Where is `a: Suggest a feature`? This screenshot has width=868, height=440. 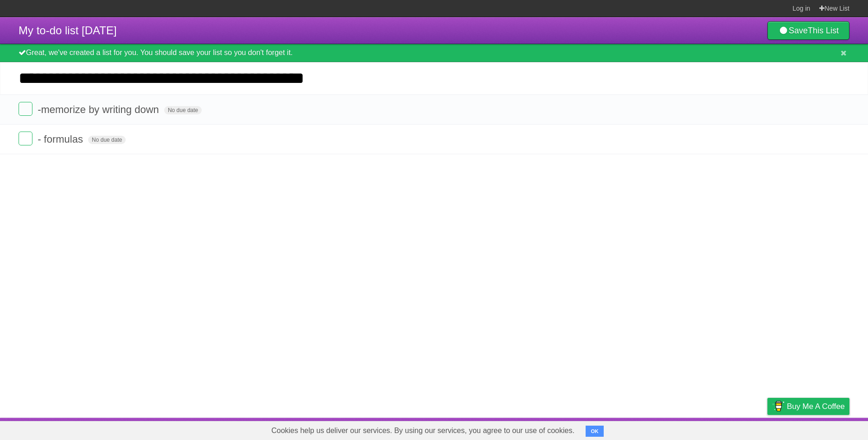 a: Suggest a feature is located at coordinates (820, 429).